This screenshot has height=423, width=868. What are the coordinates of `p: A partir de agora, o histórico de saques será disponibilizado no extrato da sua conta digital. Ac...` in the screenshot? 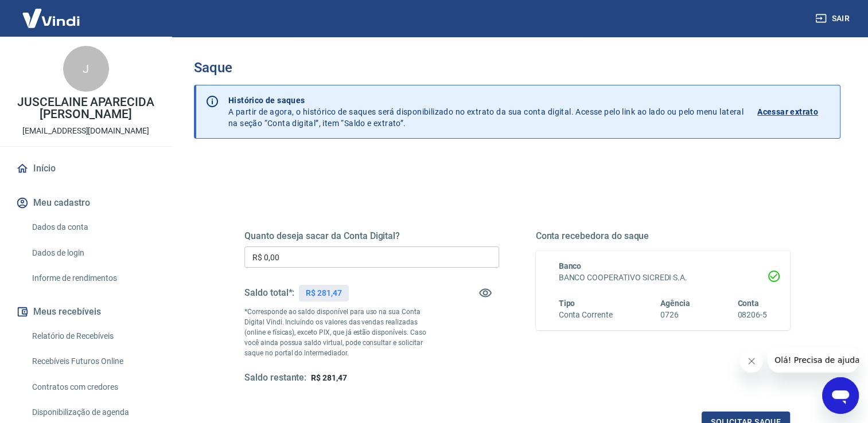 It's located at (486, 112).